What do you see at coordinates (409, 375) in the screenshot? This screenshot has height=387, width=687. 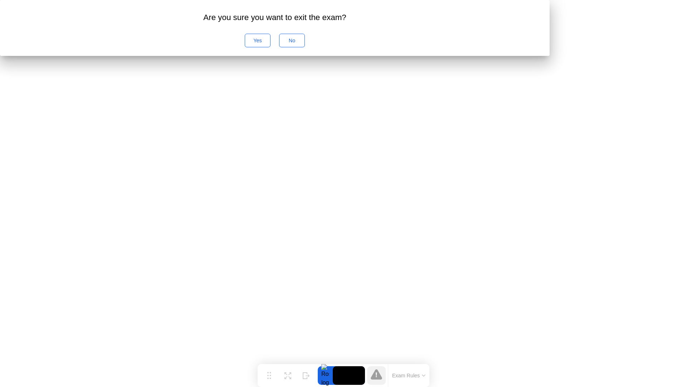 I see `button: Exam Rules` at bounding box center [409, 375].